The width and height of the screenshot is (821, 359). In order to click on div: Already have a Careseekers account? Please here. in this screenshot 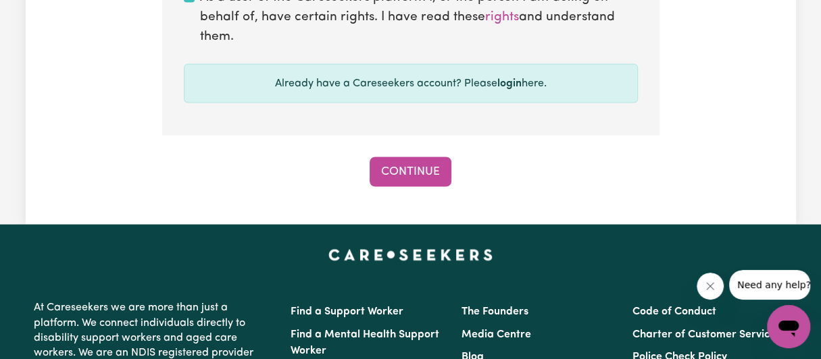, I will do `click(411, 83)`.